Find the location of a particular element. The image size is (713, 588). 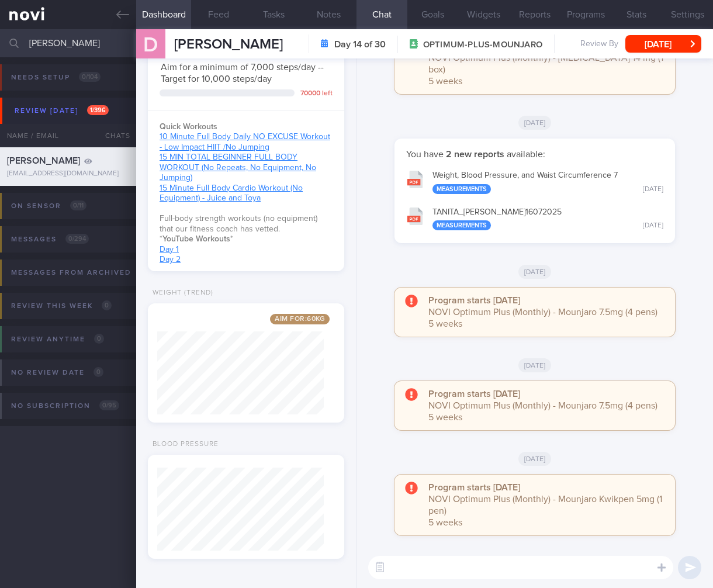

div: 70000 left is located at coordinates (316, 93).